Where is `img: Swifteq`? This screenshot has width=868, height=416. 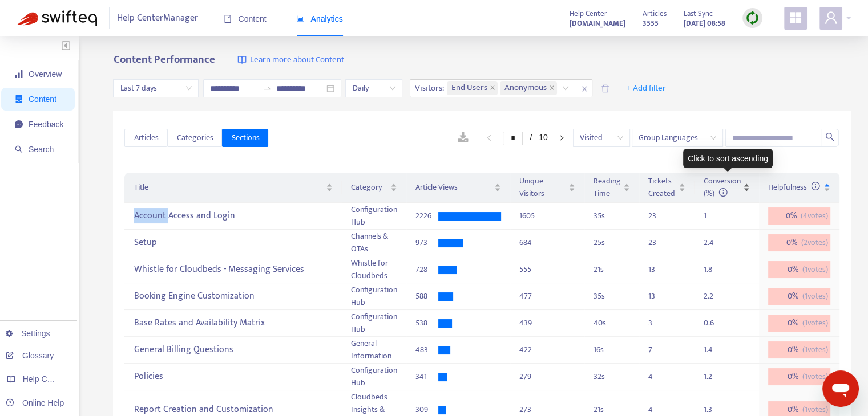
img: Swifteq is located at coordinates (57, 18).